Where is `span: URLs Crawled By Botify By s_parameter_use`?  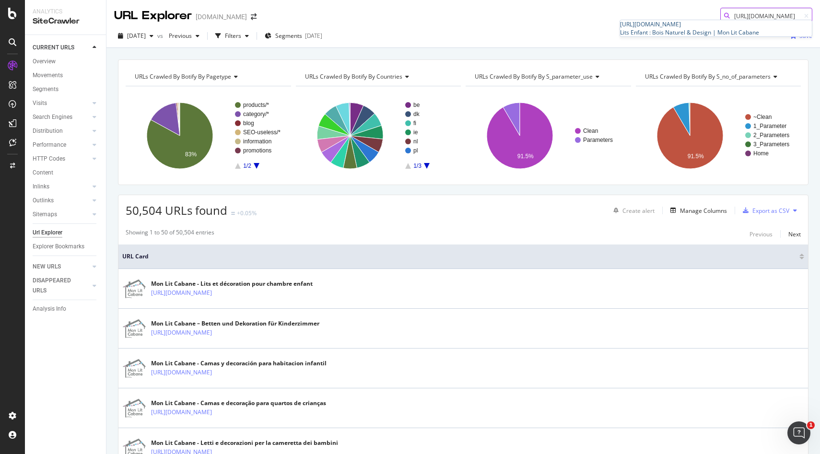
span: URLs Crawled By Botify By s_parameter_use is located at coordinates (533, 76).